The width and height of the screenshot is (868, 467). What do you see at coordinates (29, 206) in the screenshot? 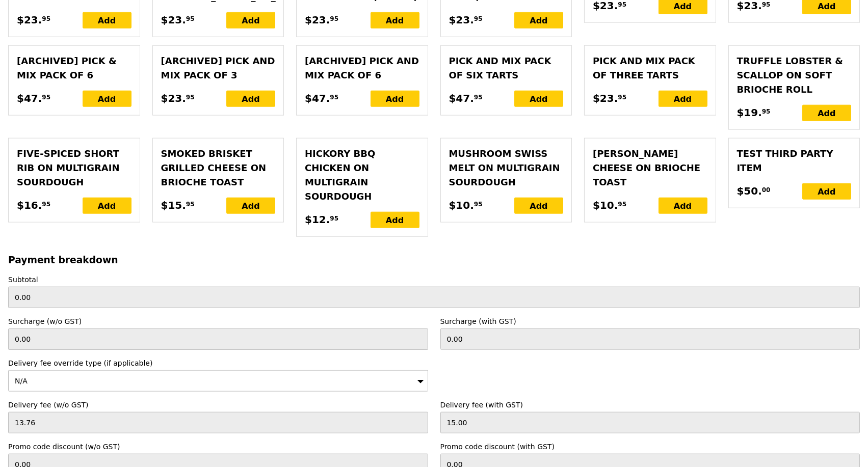
I see `span: $16.` at bounding box center [29, 206].